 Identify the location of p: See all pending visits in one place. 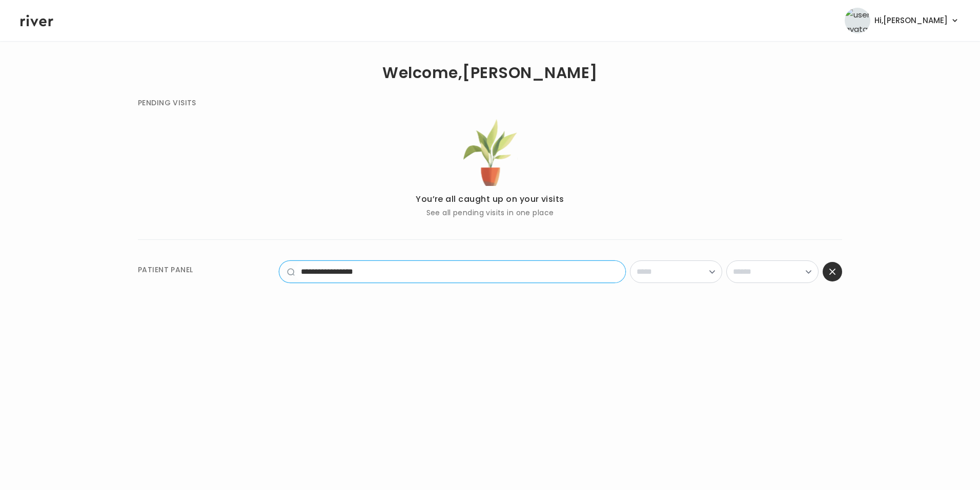
(490, 212).